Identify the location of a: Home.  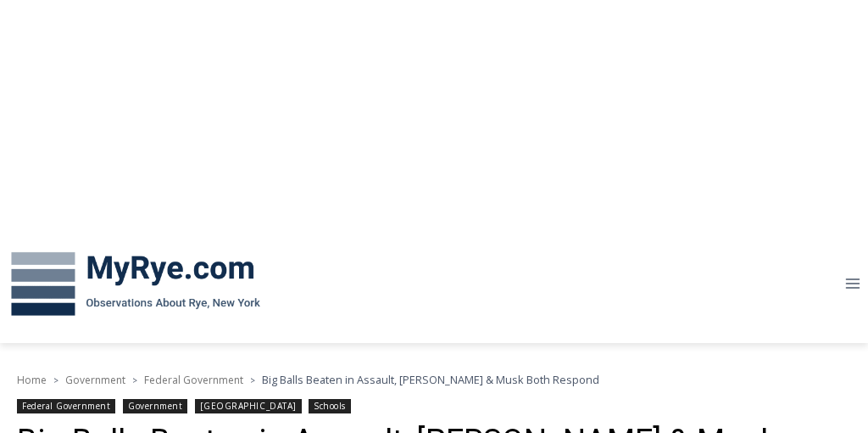
(31, 379).